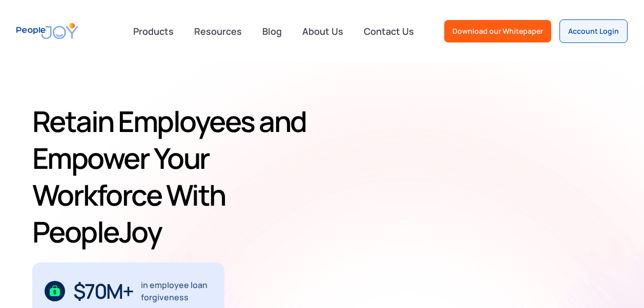 The height and width of the screenshot is (308, 644). Describe the element at coordinates (103, 291) in the screenshot. I see `div: $70M+` at that location.